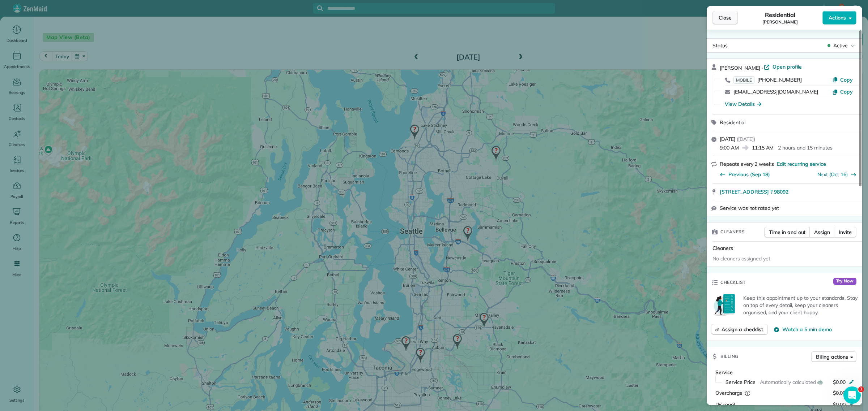  Describe the element at coordinates (746, 393) in the screenshot. I see `div: Overcharge` at that location.